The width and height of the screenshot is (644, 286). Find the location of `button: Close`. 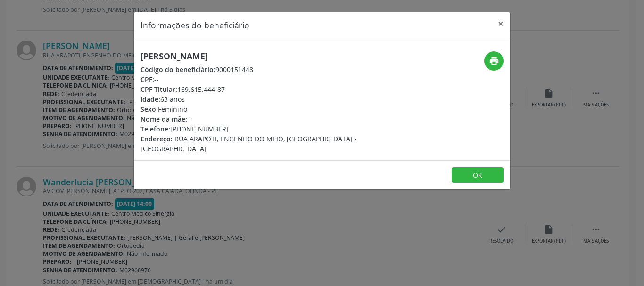

button: Close is located at coordinates (500, 24).